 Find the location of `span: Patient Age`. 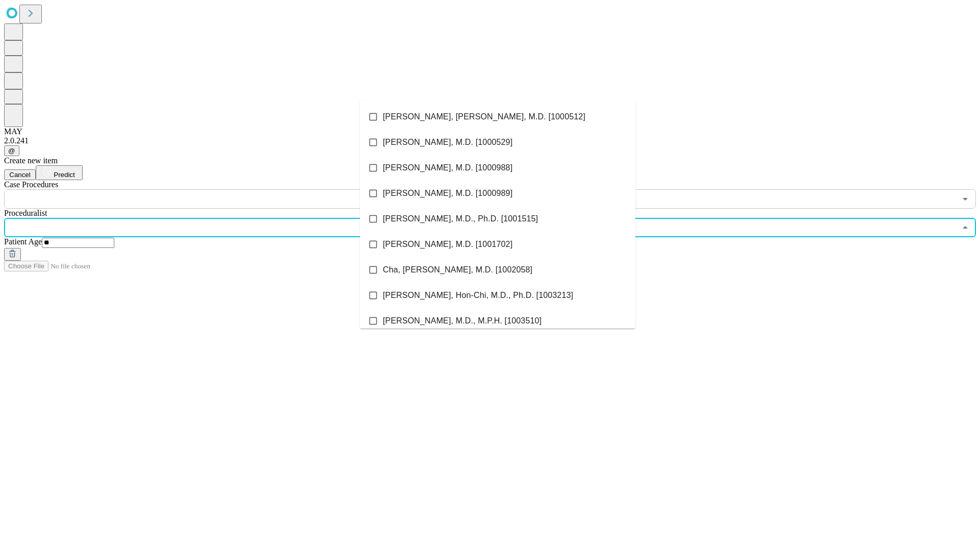

span: Patient Age is located at coordinates (23, 242).